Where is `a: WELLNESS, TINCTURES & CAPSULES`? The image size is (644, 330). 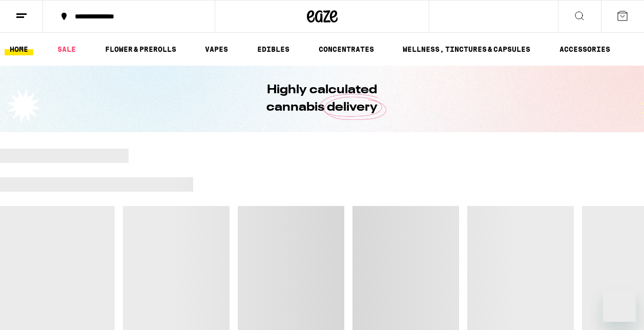 a: WELLNESS, TINCTURES & CAPSULES is located at coordinates (466, 50).